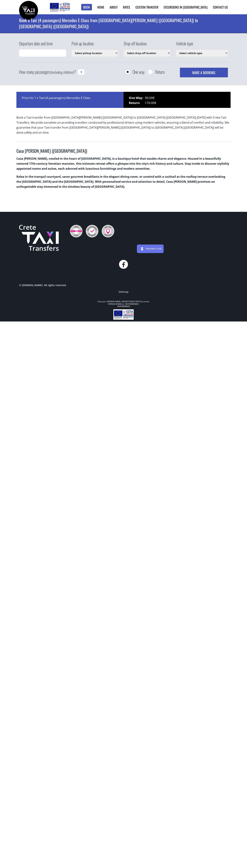  Describe the element at coordinates (135, 45) in the screenshot. I see `label: Drop off location` at that location.